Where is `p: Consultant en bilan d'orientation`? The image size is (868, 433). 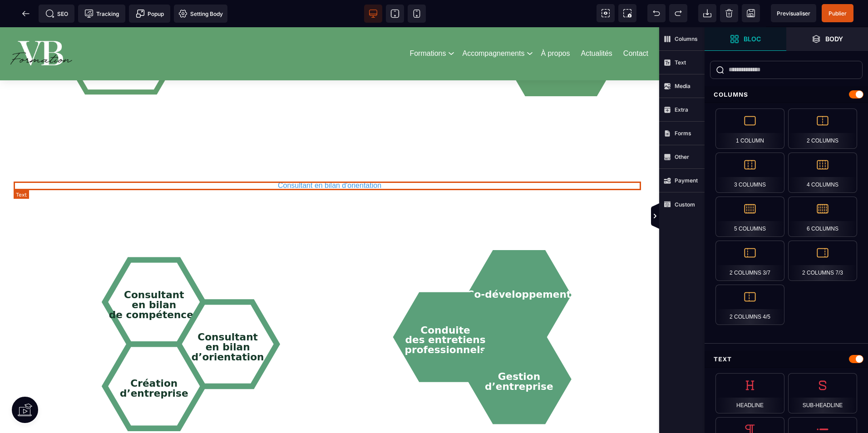
p: Consultant en bilan d'orientation is located at coordinates (330, 158).